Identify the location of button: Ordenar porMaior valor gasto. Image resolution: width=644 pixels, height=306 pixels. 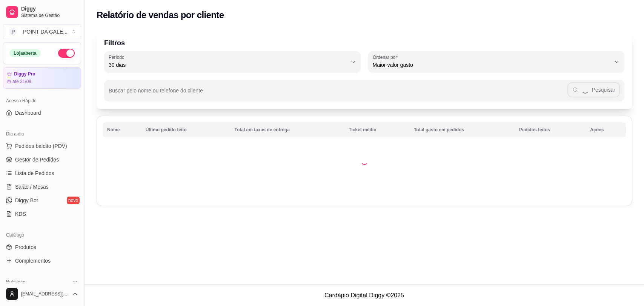
(497, 62).